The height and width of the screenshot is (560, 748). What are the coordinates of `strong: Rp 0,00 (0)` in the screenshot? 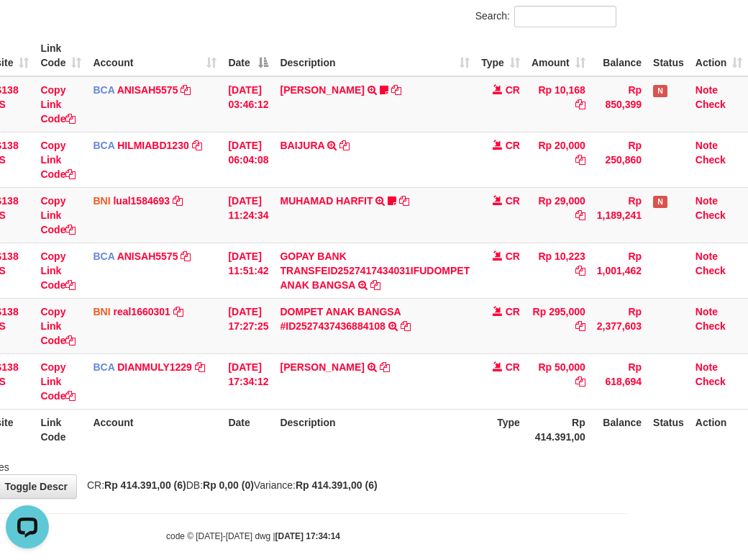 It's located at (228, 485).